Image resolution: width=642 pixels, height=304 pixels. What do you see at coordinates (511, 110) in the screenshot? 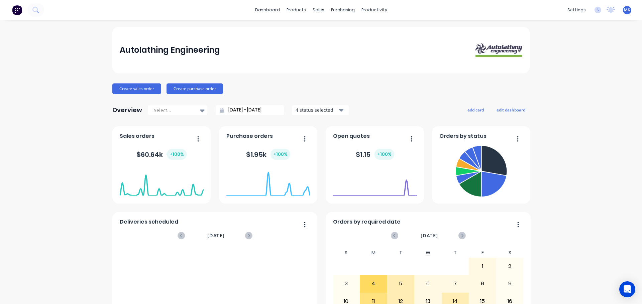
I see `button: edit dashboard` at bounding box center [511, 110].